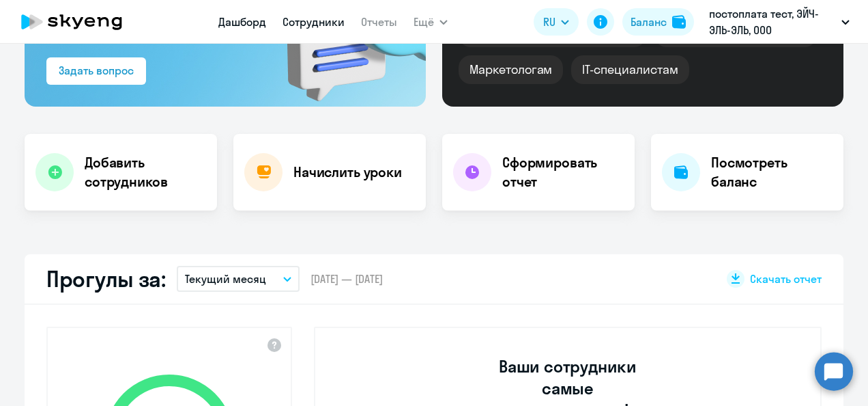 This screenshot has width=868, height=406. What do you see at coordinates (679, 22) in the screenshot?
I see `img: balance` at bounding box center [679, 22].